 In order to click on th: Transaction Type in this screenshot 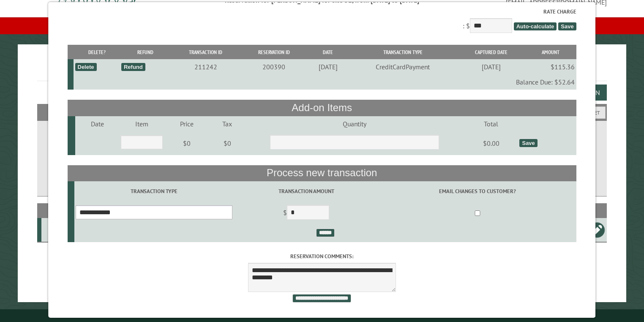, I will do `click(403, 52)`.